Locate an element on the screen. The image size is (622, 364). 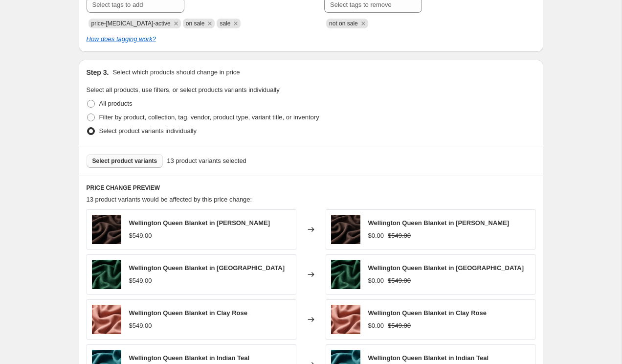
span: price-change-job-active is located at coordinates (131, 24).